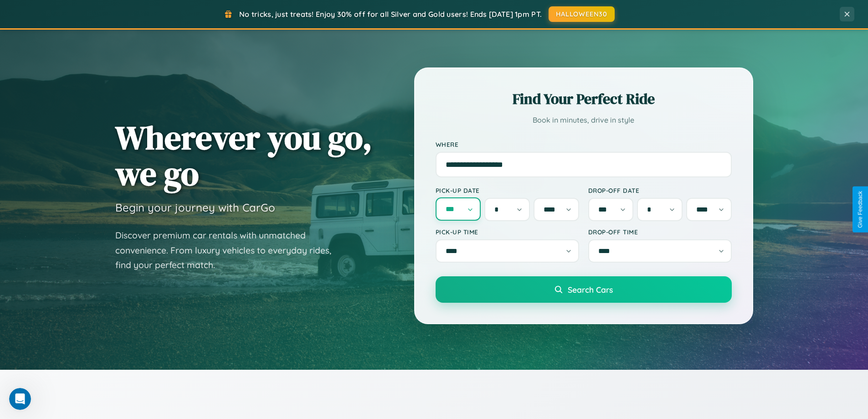  I want to click on label: Pick-up Date, so click(507, 190).